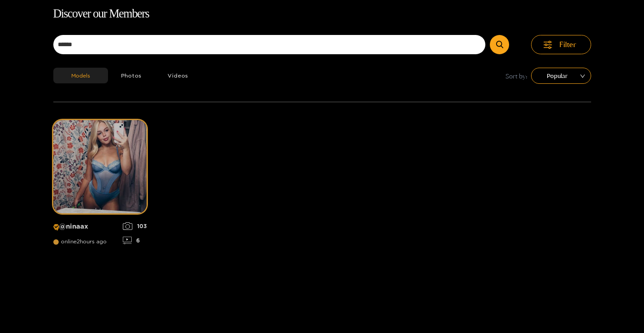 Image resolution: width=644 pixels, height=333 pixels. I want to click on button: Videos, so click(178, 75).